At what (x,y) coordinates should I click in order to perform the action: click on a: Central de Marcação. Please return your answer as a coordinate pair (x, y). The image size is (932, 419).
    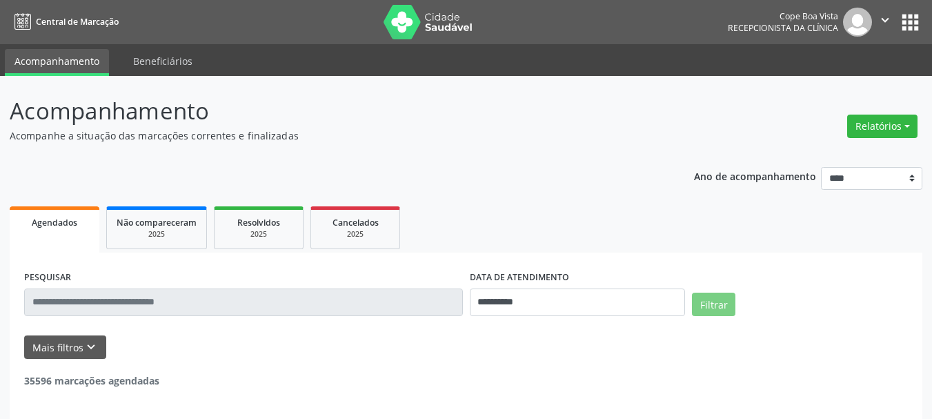
    Looking at the image, I should click on (64, 21).